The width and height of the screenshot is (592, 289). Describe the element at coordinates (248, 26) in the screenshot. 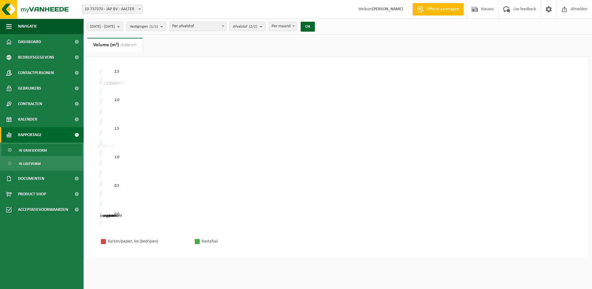

I see `button: Afvalstof(2/2)` at that location.